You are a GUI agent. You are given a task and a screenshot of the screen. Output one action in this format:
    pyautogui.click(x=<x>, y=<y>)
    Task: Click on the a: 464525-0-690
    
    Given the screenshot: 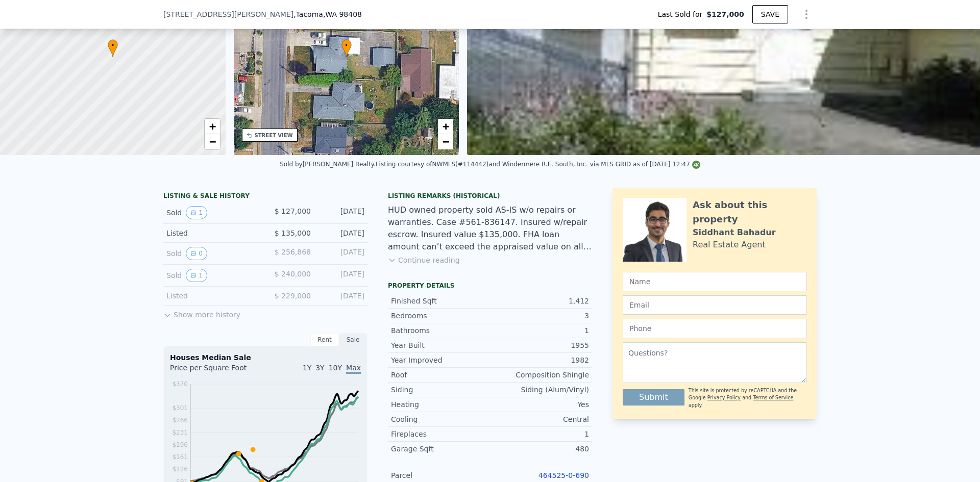 What is the action you would take?
    pyautogui.click(x=564, y=476)
    